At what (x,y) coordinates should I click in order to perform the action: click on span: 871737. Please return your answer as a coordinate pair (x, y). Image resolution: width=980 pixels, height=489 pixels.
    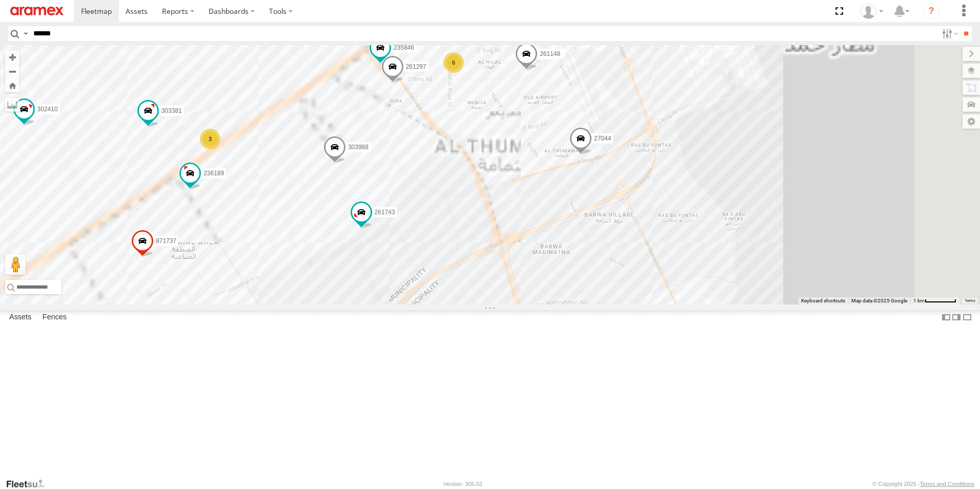
    Looking at the image, I should click on (166, 241).